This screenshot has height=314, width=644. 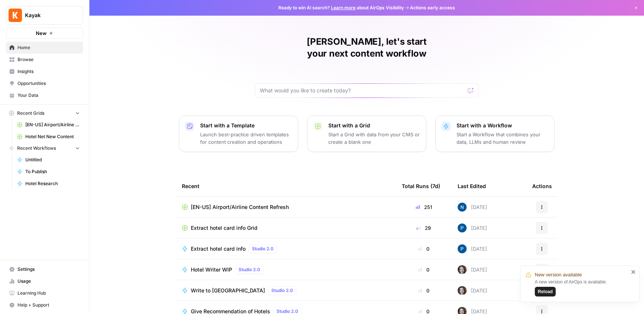 What do you see at coordinates (49, 172) in the screenshot?
I see `a: To Publish` at bounding box center [49, 172].